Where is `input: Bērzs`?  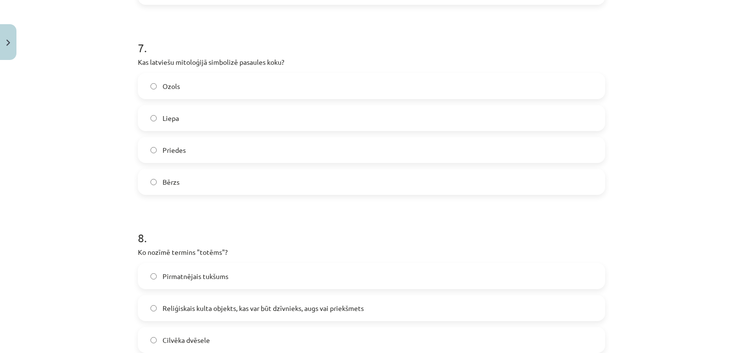 input: Bērzs is located at coordinates (153, 182).